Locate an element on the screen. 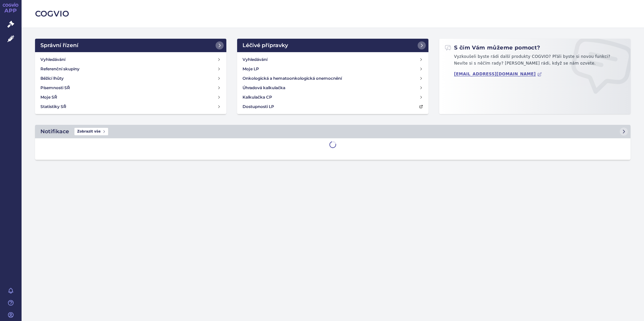 The image size is (644, 321). h4: Statistiky SŘ is located at coordinates (53, 107).